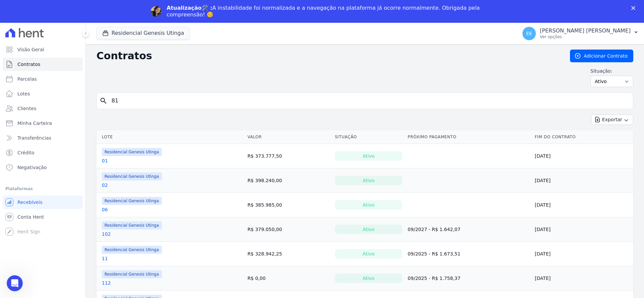 The width and height of the screenshot is (644, 298). Describe the element at coordinates (369, 137) in the screenshot. I see `th: Situação` at that location.